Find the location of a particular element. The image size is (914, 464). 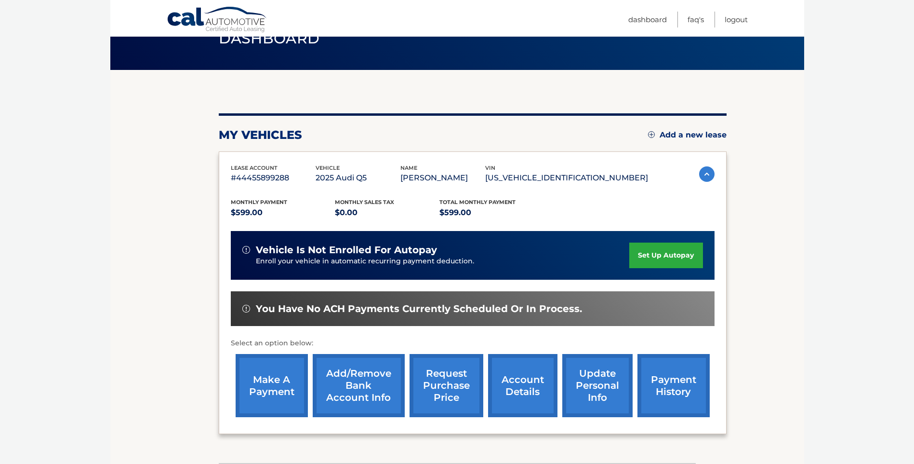

span: Dashboard is located at coordinates (269, 38).